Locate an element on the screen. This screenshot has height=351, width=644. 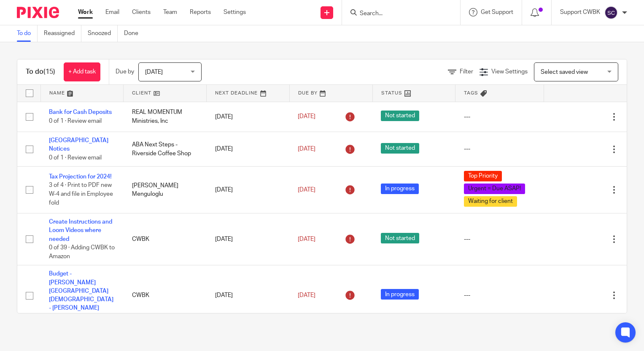
a: Email is located at coordinates (112, 12).